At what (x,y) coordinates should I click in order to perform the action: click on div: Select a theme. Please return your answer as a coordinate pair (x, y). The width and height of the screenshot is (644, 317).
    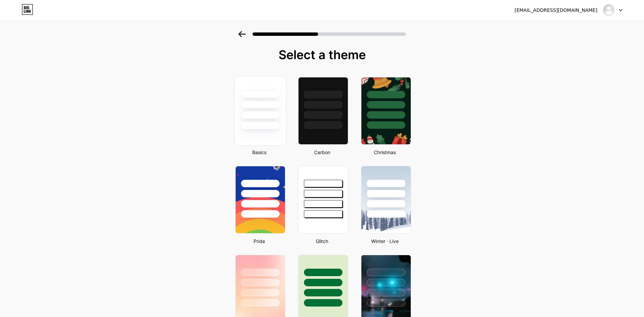
    Looking at the image, I should click on (322, 55).